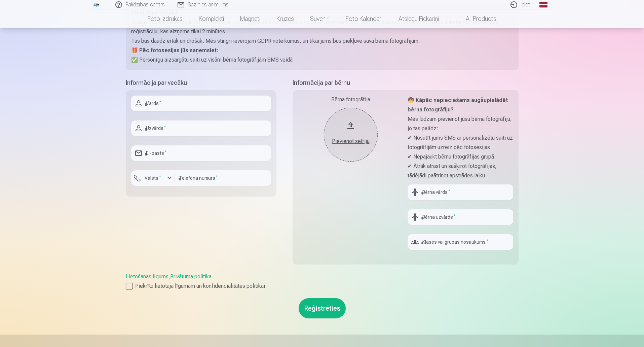  I want to click on a: Magnēti, so click(251, 19).